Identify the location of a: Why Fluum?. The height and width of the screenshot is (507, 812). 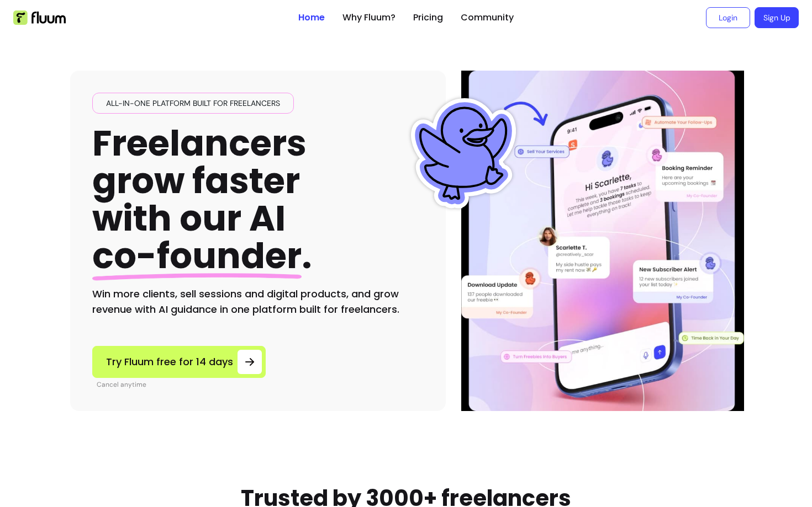
(369, 18).